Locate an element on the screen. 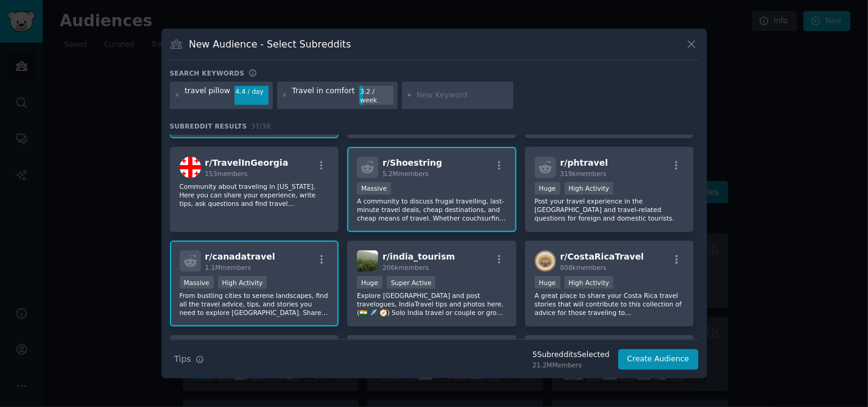  input: New Keyword is located at coordinates (463, 95).